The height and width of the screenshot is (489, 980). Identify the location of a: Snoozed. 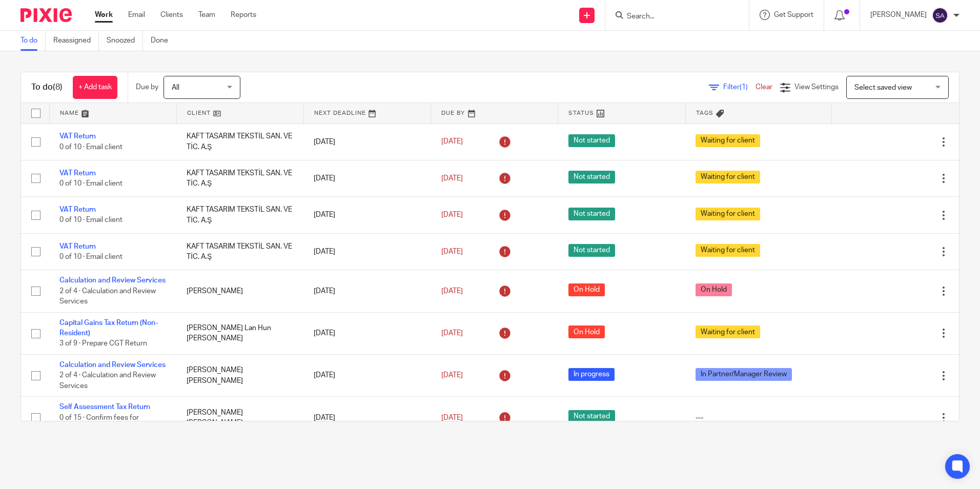
(124, 41).